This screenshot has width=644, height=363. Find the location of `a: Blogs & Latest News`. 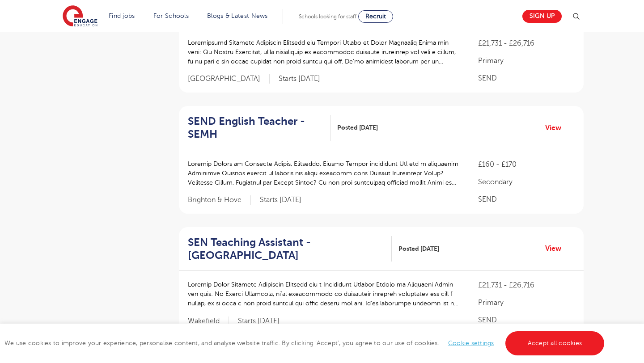

a: Blogs & Latest News is located at coordinates (238, 15).